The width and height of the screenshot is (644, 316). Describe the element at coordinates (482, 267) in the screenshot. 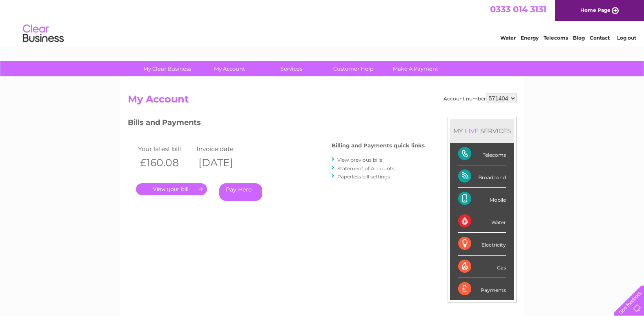

I see `div: Gas` at that location.